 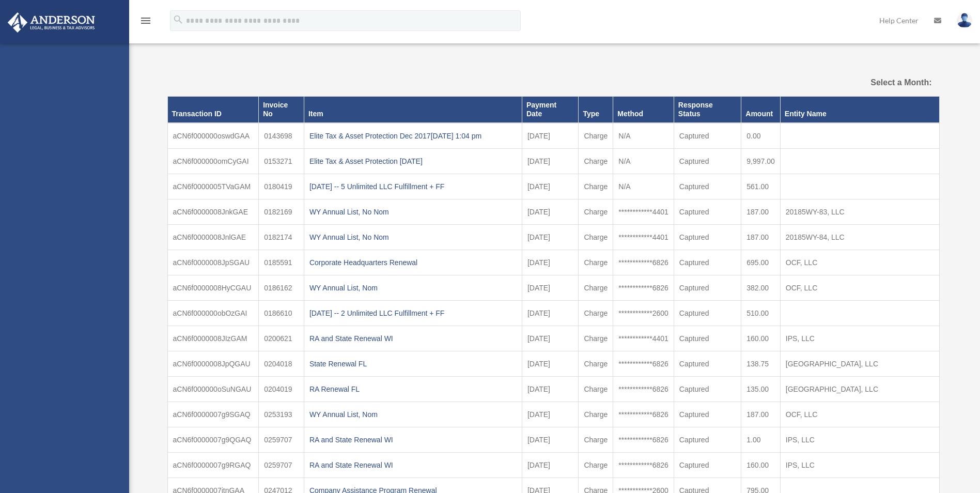 What do you see at coordinates (281, 136) in the screenshot?
I see `td: 0143698` at bounding box center [281, 136].